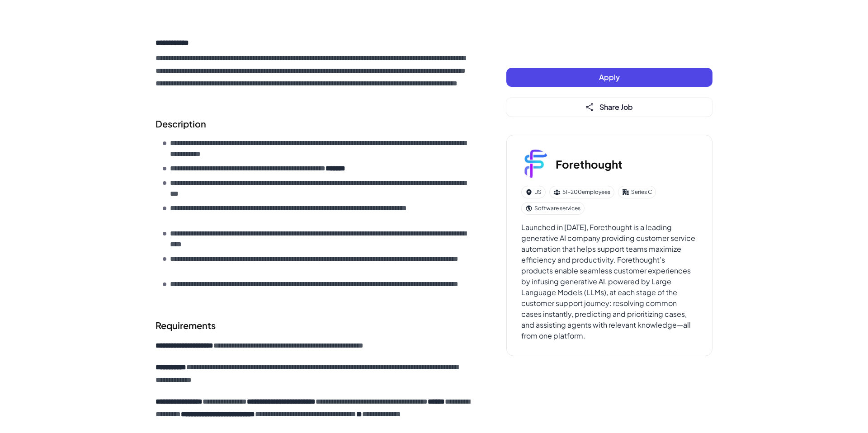  I want to click on button: Apply, so click(610, 77).